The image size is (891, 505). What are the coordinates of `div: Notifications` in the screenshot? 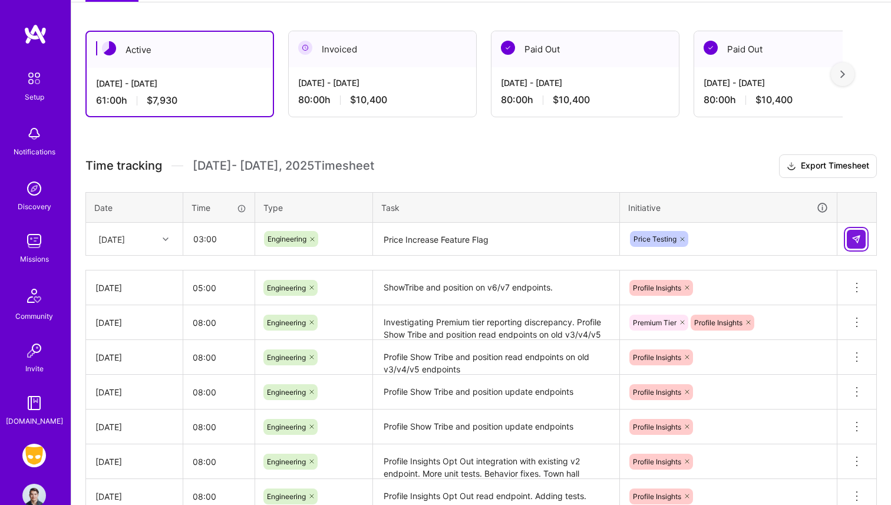 It's located at (34, 151).